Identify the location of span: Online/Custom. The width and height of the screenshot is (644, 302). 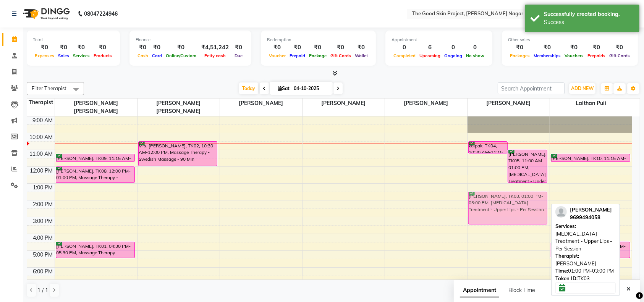
(181, 56).